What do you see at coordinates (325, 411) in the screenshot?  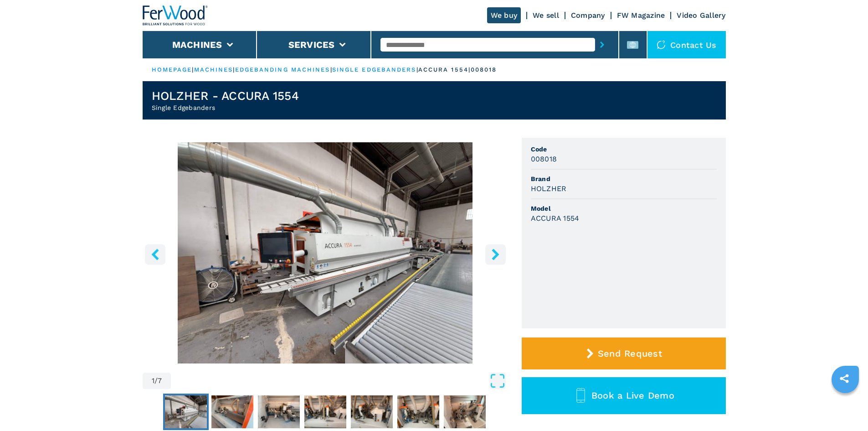 I see `button: Go to Slide 4` at bounding box center [325, 411].